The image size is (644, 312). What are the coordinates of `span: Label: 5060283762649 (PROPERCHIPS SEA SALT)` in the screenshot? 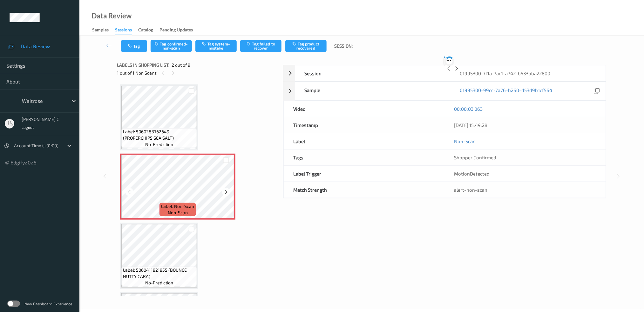 It's located at (159, 135).